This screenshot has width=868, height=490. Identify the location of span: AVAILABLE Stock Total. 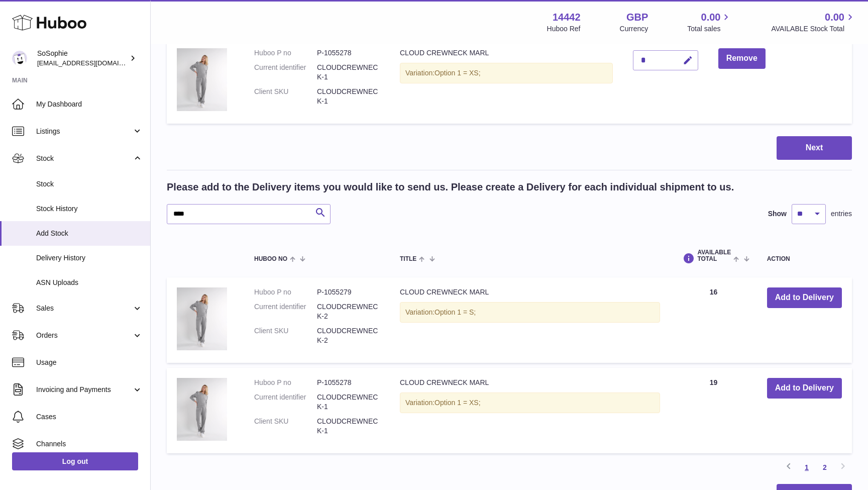
(813, 29).